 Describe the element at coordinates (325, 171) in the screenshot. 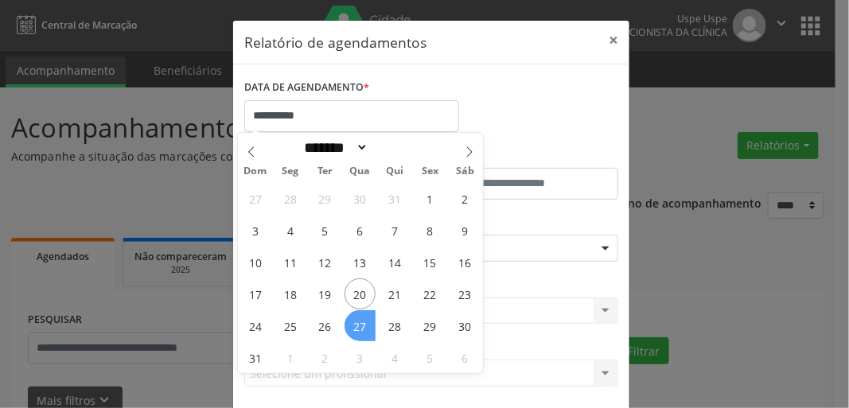

I see `span: Ter` at that location.